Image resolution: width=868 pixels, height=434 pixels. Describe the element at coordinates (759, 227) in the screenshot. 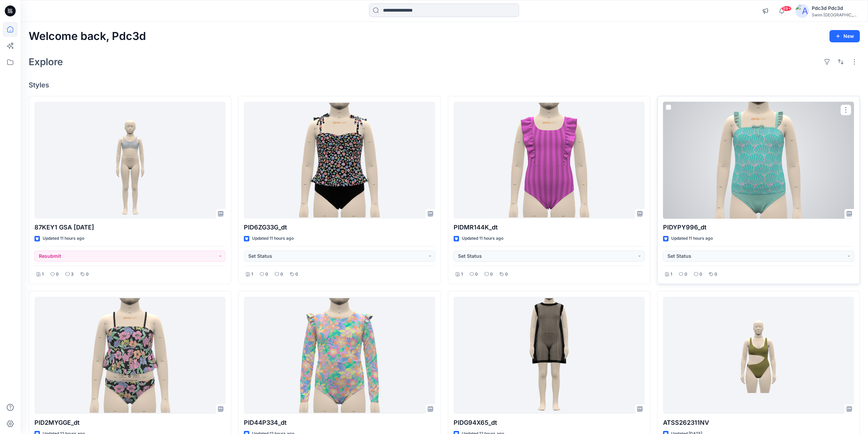

I see `p: PIDYPY996_dt` at that location.